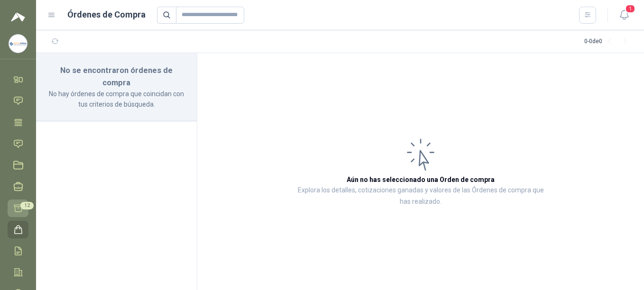 This screenshot has width=644, height=290. I want to click on button: 1, so click(624, 15).